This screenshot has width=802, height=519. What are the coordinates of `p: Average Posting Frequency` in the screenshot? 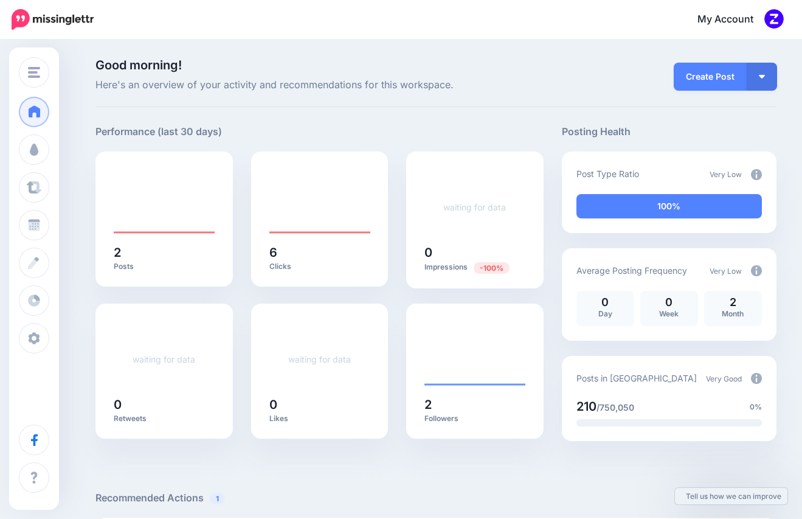 It's located at (632, 270).